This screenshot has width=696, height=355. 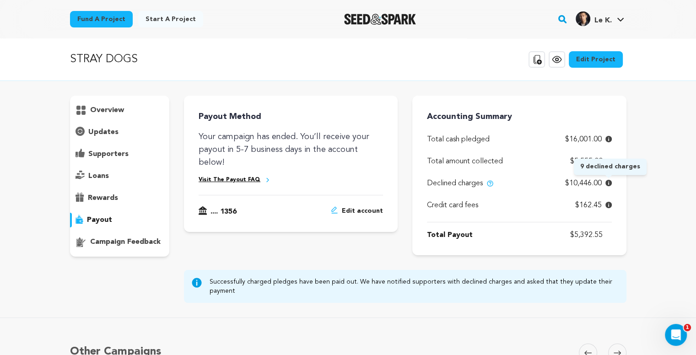 What do you see at coordinates (450, 235) in the screenshot?
I see `p: Total Payout` at bounding box center [450, 235].